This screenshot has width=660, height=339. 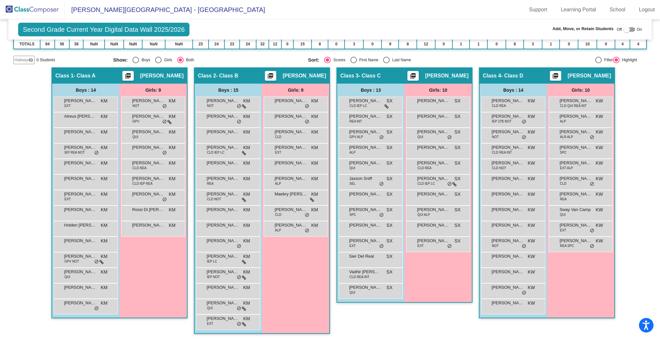 What do you see at coordinates (354, 44) in the screenshot?
I see `td: 3` at bounding box center [354, 44].